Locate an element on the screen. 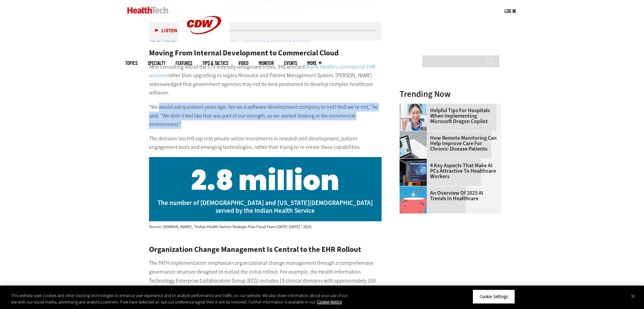 The width and height of the screenshot is (644, 309). a: Patient speaking with doctor is located at coordinates (415, 134).